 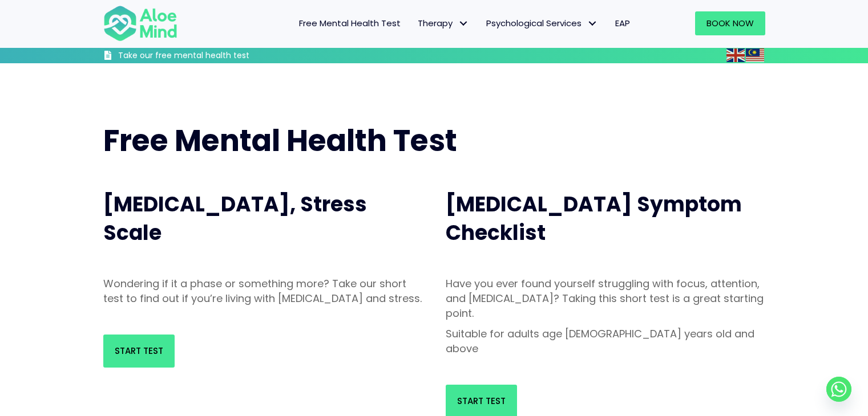 What do you see at coordinates (464, 24) in the screenshot?
I see `span: Therapy: submenu` at bounding box center [464, 24].